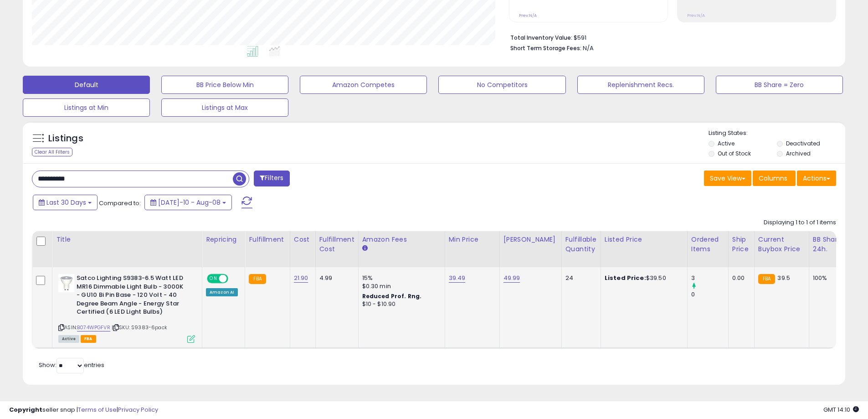 The height and width of the screenshot is (419, 868). Describe the element at coordinates (799, 222) in the screenshot. I see `div: Displaying 1 to 1 of 1 items` at that location.